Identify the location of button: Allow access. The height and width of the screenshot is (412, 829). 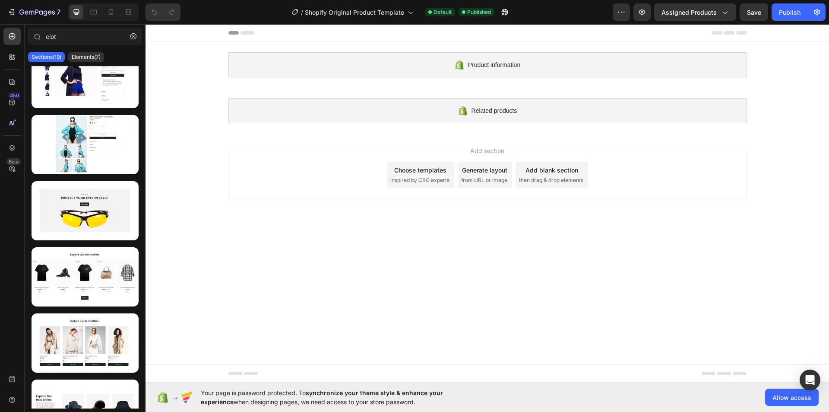
(792, 397).